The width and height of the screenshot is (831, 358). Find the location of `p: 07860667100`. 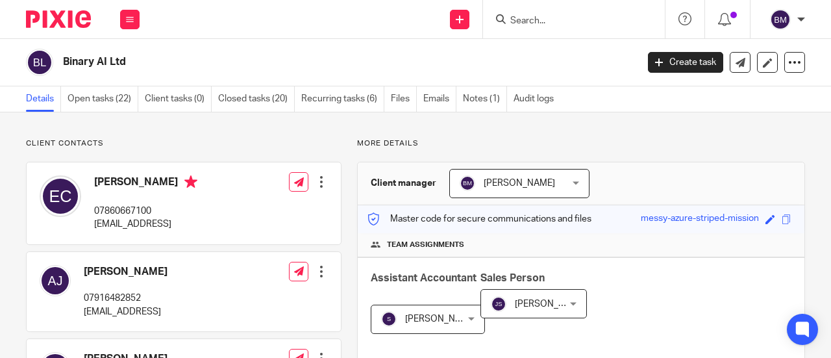

p: 07860667100 is located at coordinates (145, 211).